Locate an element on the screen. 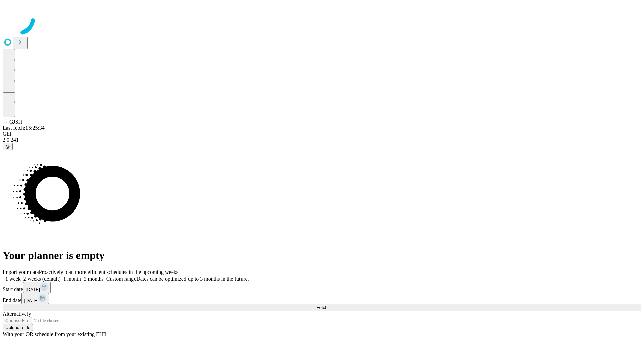 The height and width of the screenshot is (362, 644). span: Custom range is located at coordinates (121, 279).